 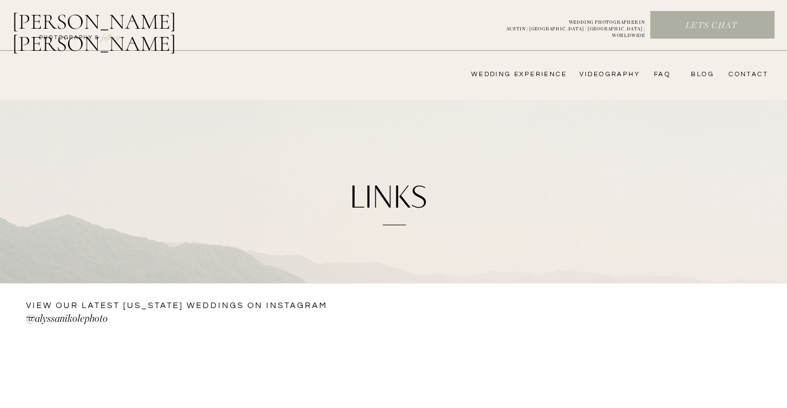 I want to click on nav: CONTACT, so click(x=747, y=75).